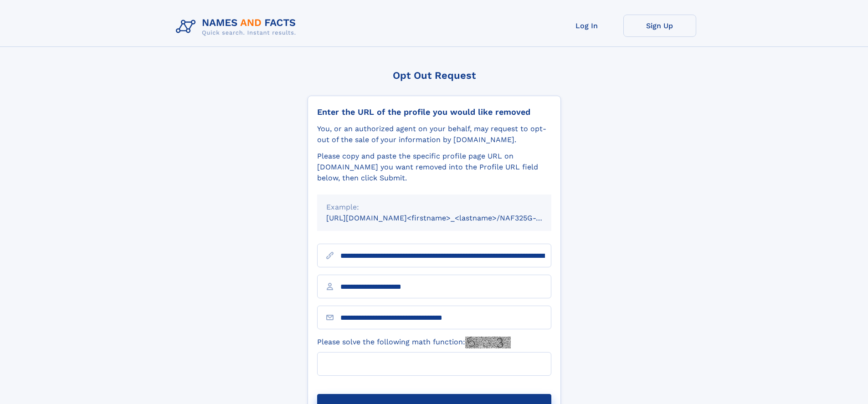 This screenshot has width=868, height=404. What do you see at coordinates (660, 26) in the screenshot?
I see `a: Sign Up` at bounding box center [660, 26].